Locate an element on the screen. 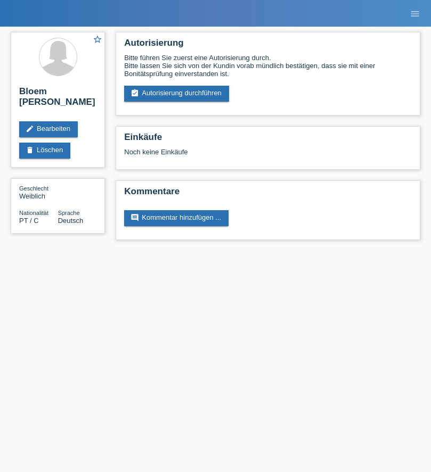 The height and width of the screenshot is (472, 431). i: comment is located at coordinates (135, 218).